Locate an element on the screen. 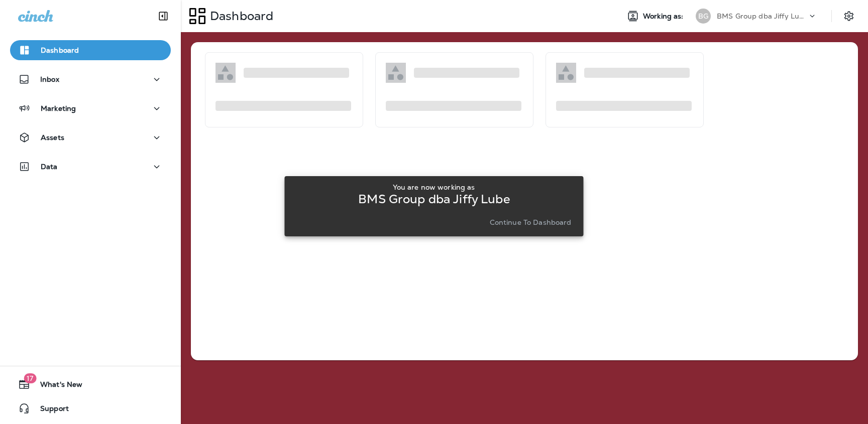 The image size is (868, 424). button: Support is located at coordinates (91, 409).